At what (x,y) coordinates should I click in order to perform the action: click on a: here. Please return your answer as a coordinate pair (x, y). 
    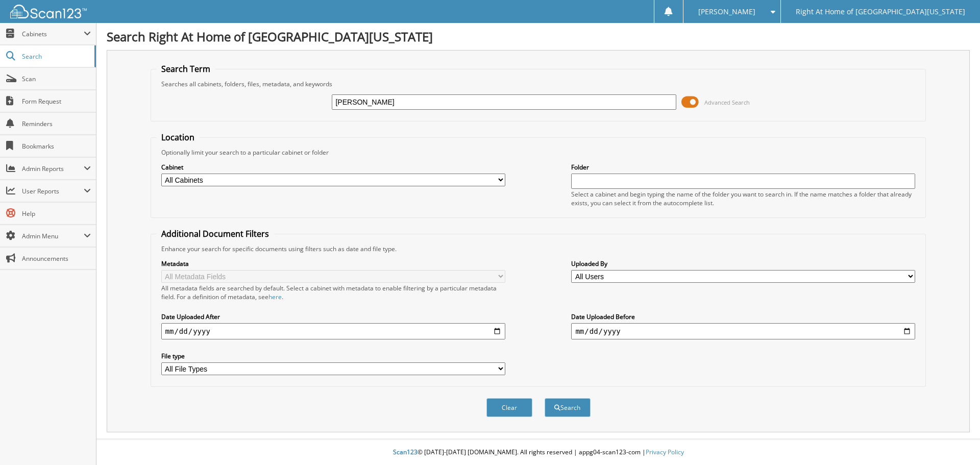
    Looking at the image, I should click on (275, 297).